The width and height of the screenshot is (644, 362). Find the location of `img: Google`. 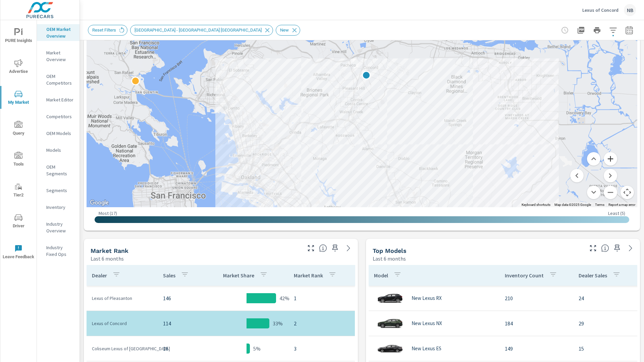

img: Google is located at coordinates (99, 203).